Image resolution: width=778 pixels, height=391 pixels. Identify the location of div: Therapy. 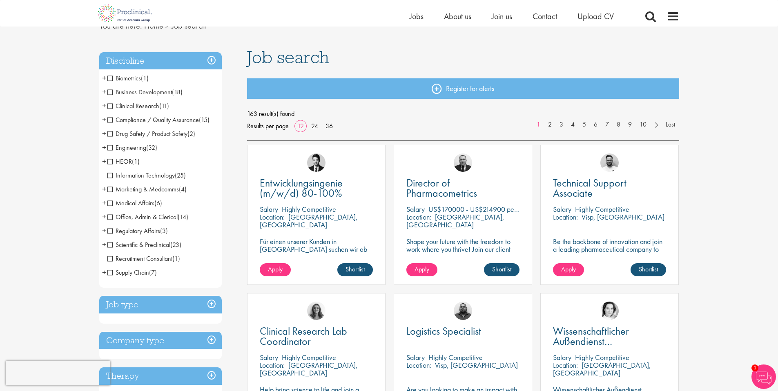
(161, 376).